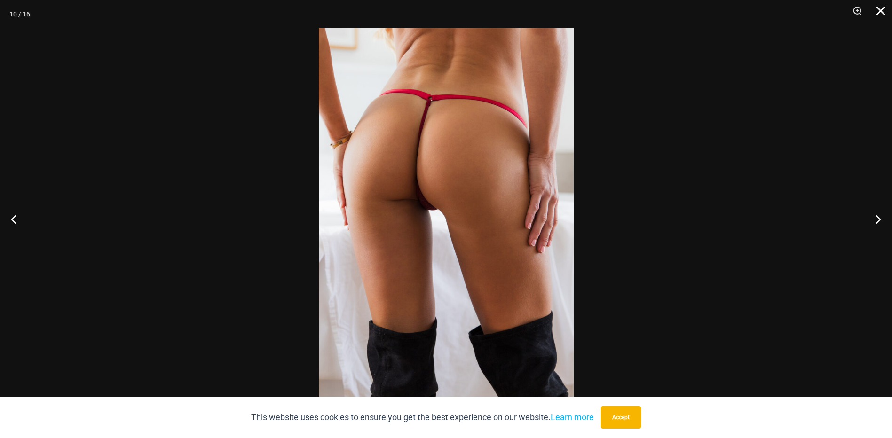  Describe the element at coordinates (874, 219) in the screenshot. I see `button: Next` at that location.